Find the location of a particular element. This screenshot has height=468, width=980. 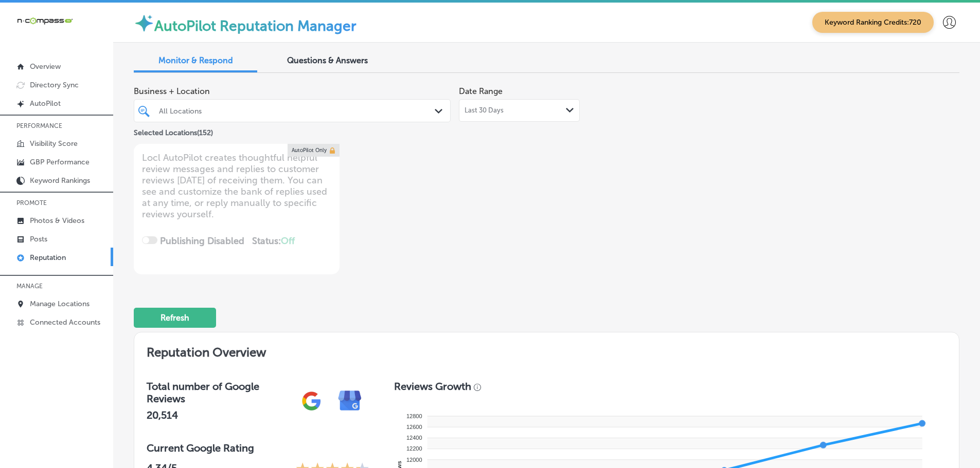

h2: 20,514 is located at coordinates (219, 415).